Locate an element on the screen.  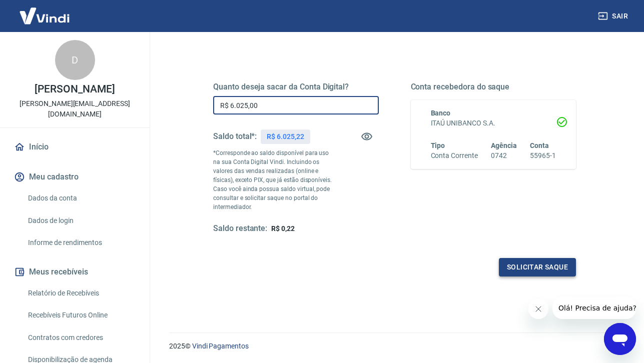
button: Solicitar saque is located at coordinates (537, 267).